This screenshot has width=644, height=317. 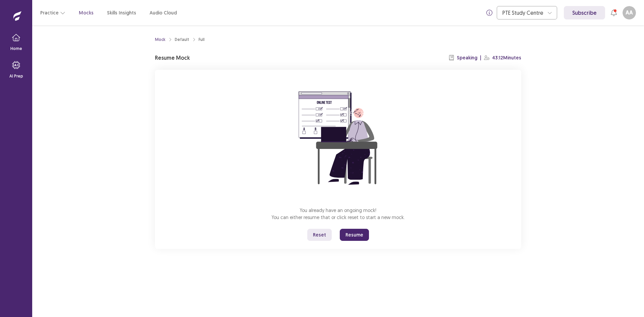 What do you see at coordinates (86, 13) in the screenshot?
I see `p: Mocks` at bounding box center [86, 13].